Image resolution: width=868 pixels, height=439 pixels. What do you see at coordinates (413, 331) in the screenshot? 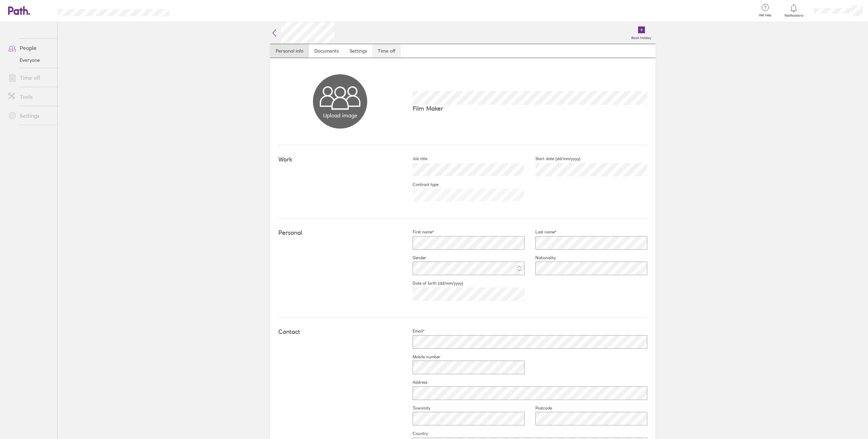
I see `label: Email*` at bounding box center [413, 331].